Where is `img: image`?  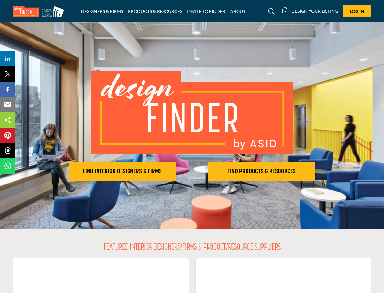 img: image is located at coordinates (192, 112).